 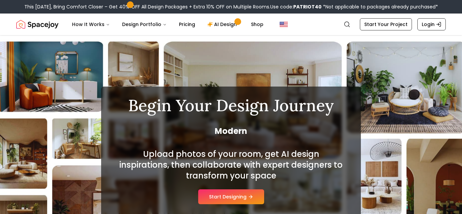 What do you see at coordinates (307, 7) in the screenshot?
I see `b: PATRIOT40` at bounding box center [307, 7].